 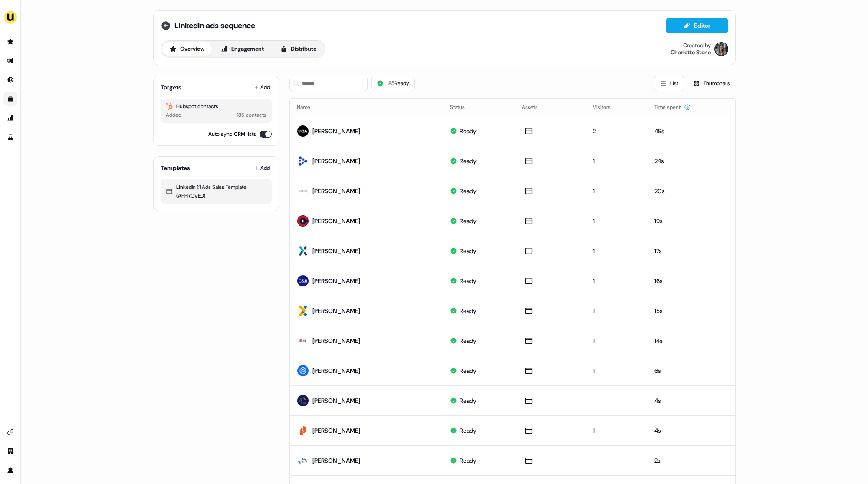 I want to click on th: Assets, so click(x=551, y=107).